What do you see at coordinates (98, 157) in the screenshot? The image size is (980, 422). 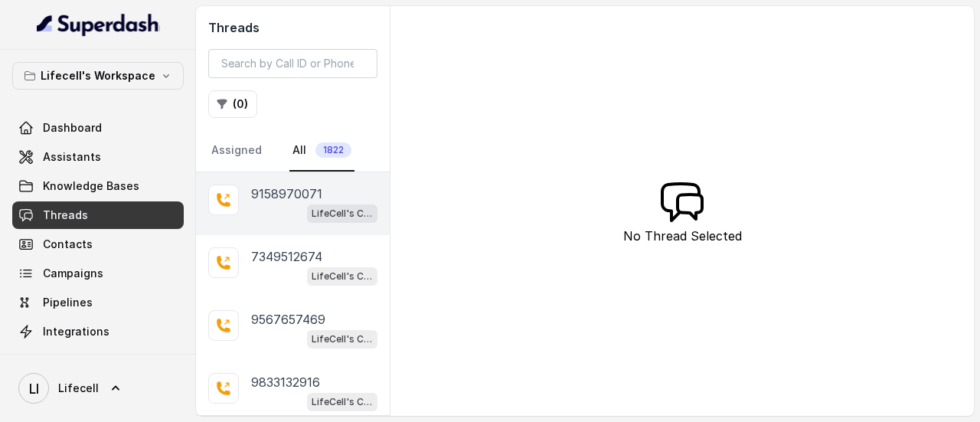 I see `a: Assistants` at bounding box center [98, 157].